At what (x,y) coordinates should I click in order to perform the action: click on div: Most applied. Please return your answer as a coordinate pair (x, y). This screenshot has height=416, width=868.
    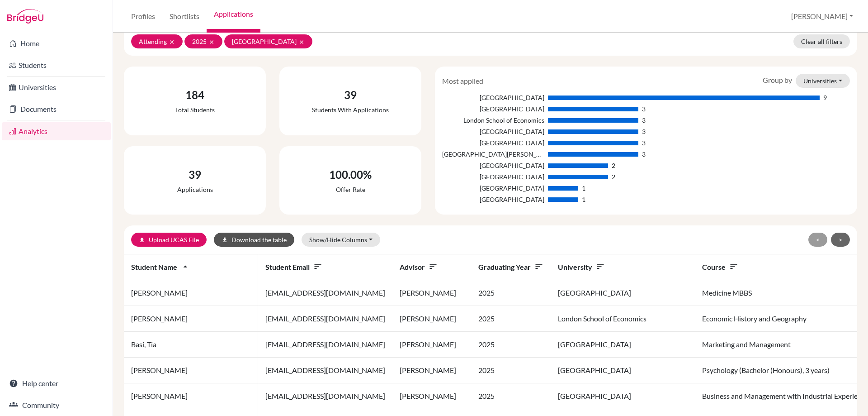
    Looking at the image, I should click on (462, 81).